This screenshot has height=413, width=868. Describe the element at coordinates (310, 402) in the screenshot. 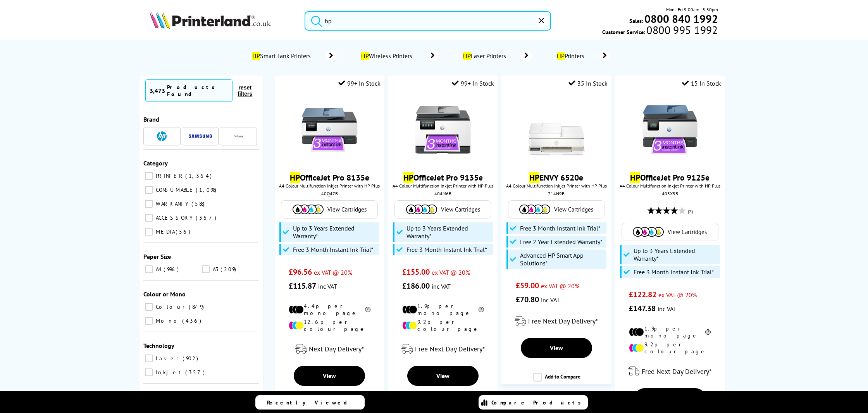

I see `a: Recently Viewed` at that location.